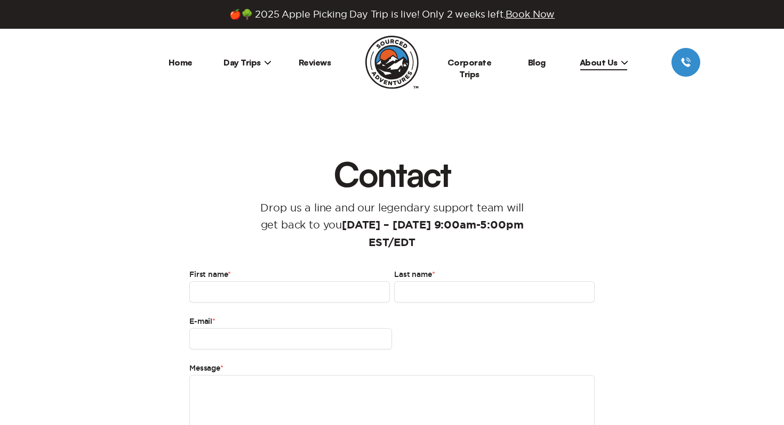 This screenshot has height=425, width=784. I want to click on a: Home, so click(180, 62).